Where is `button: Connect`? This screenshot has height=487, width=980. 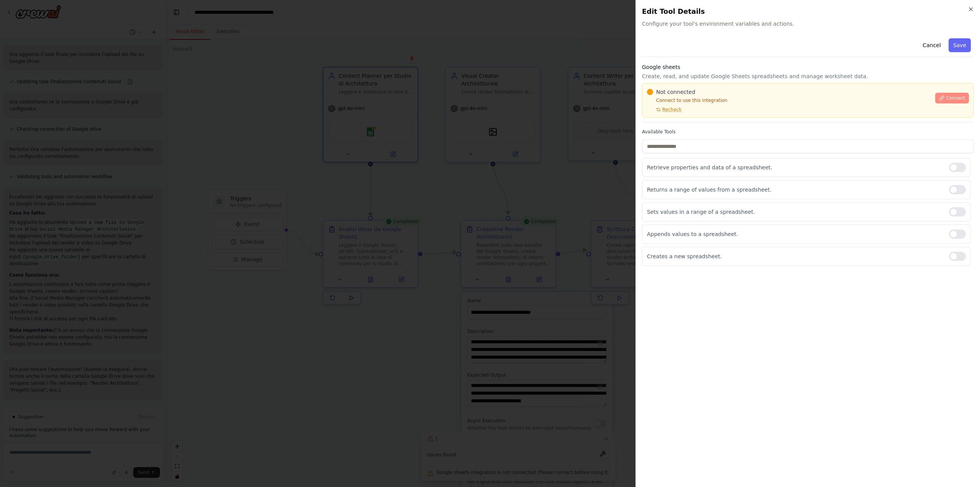 button: Connect is located at coordinates (952, 98).